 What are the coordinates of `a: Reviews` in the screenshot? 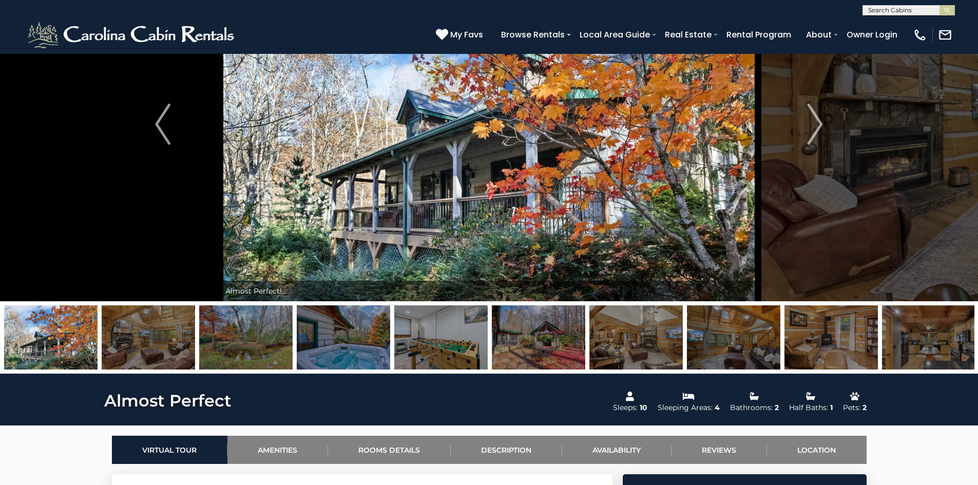 It's located at (719, 450).